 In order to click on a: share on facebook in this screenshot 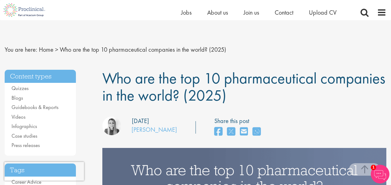, I will do `click(218, 131)`.